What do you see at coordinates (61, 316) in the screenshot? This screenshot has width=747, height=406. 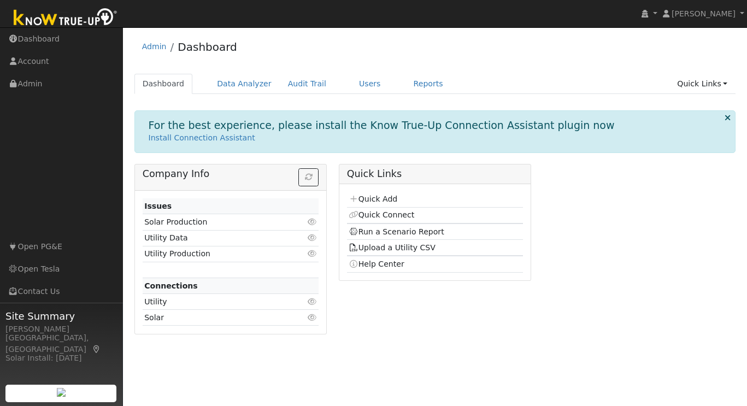 I see `span: Site Summary` at bounding box center [61, 316].